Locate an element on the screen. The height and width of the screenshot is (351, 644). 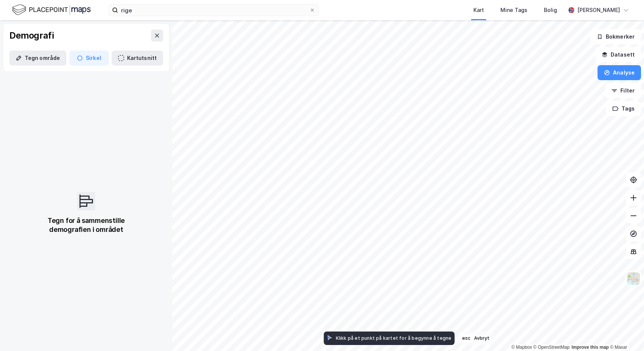
button: Tags is located at coordinates (623, 109).